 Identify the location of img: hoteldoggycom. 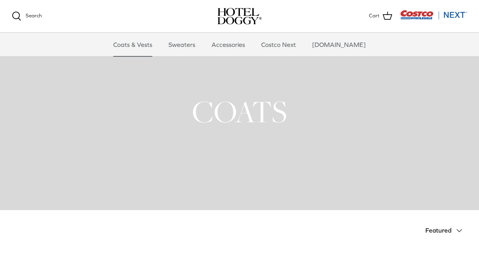
(239, 16).